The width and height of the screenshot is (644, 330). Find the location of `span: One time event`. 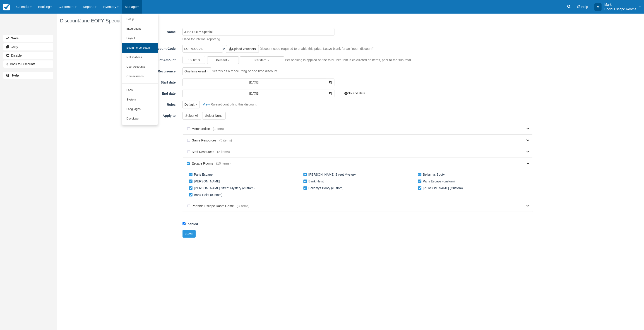

span: One time event is located at coordinates (195, 71).